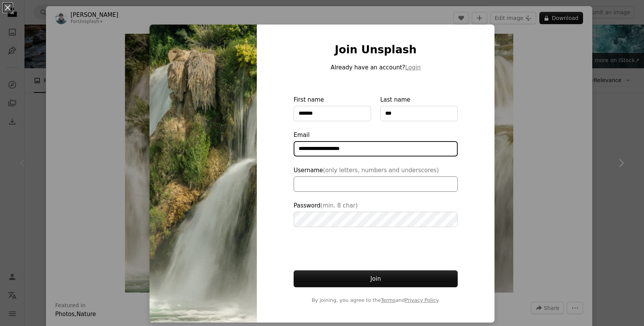 The height and width of the screenshot is (326, 644). What do you see at coordinates (376, 148) in the screenshot?
I see `input: Email` at bounding box center [376, 148].